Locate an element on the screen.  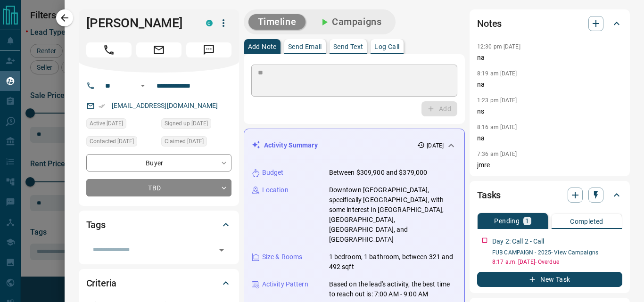
span: Message is located at coordinates (208, 50).